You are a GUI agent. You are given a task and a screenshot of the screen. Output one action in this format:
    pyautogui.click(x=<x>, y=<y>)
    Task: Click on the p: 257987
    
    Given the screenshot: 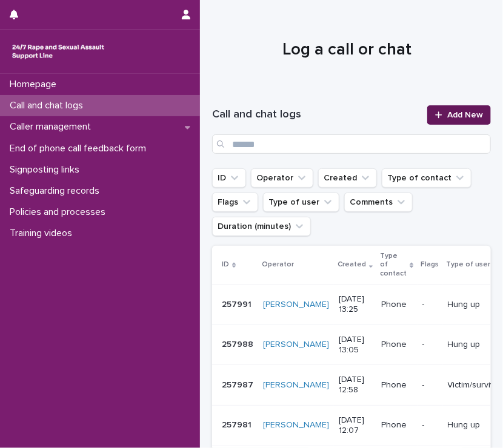 What is the action you would take?
    pyautogui.click(x=239, y=384)
    